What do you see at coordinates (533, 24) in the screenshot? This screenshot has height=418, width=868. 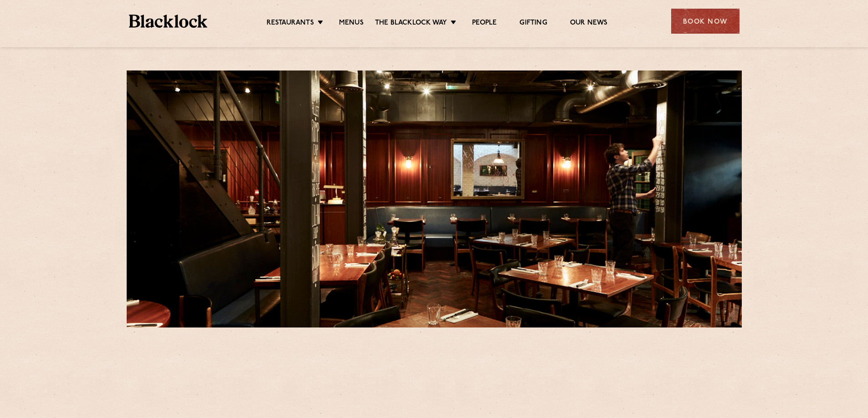 I see `a: Gifting` at bounding box center [533, 24].